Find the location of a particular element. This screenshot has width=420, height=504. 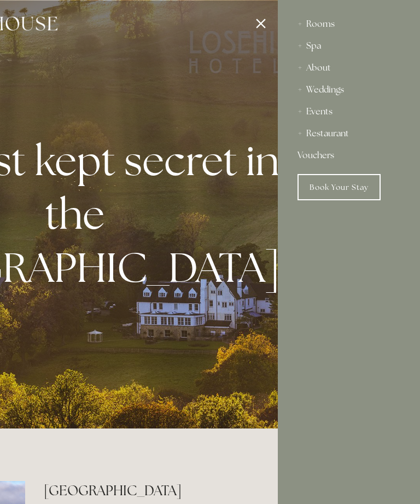

div: Events is located at coordinates (349, 112).